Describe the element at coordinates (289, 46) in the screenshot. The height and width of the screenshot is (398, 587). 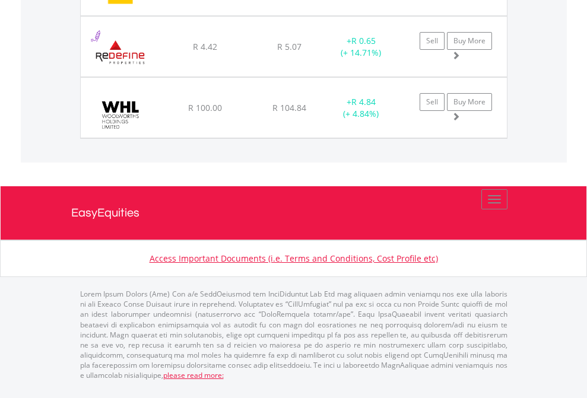
I see `span: R 5.07` at that location.